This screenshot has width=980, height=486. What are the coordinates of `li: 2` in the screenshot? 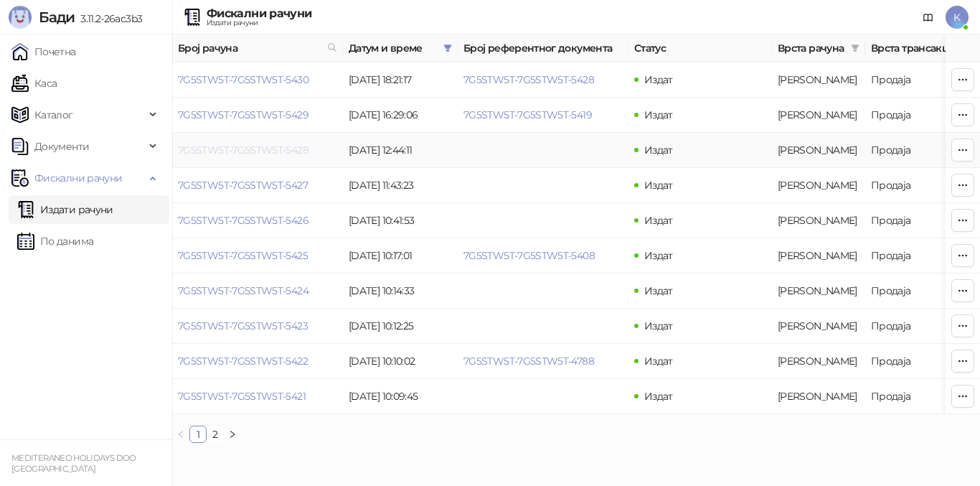 It's located at (215, 434).